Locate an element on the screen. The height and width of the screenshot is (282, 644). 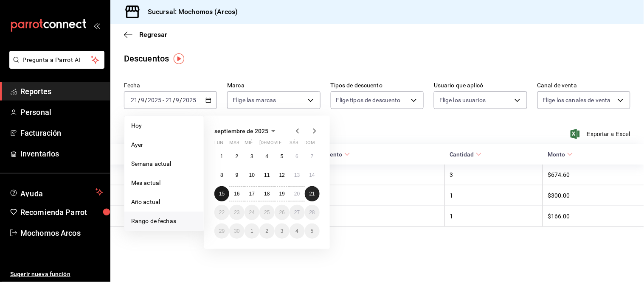
abbr: 5 de septiembre de 2025 is located at coordinates (282, 156).